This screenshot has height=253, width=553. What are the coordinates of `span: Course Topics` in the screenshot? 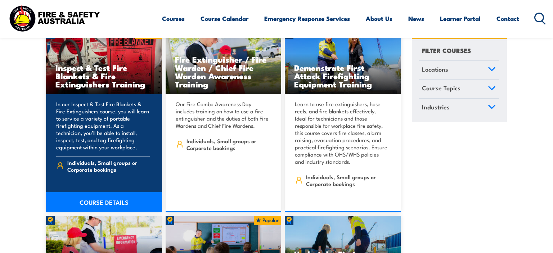 It's located at (441, 88).